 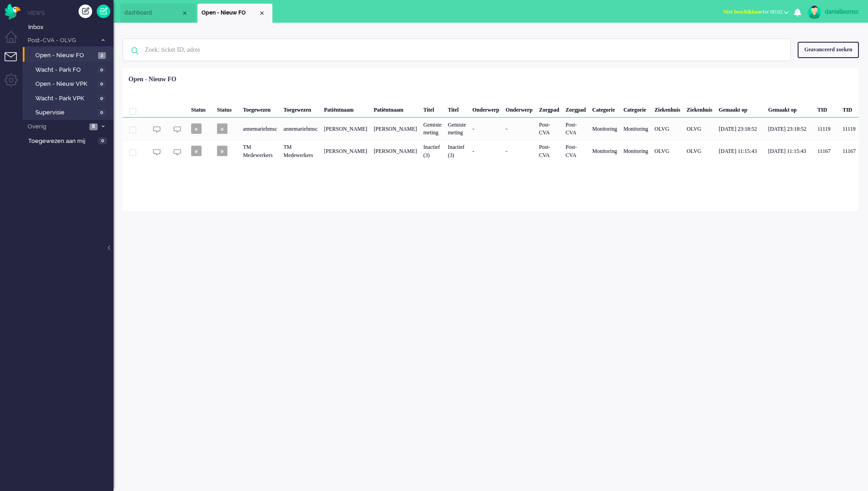 I want to click on div: TM Medewerkers, so click(x=259, y=150).